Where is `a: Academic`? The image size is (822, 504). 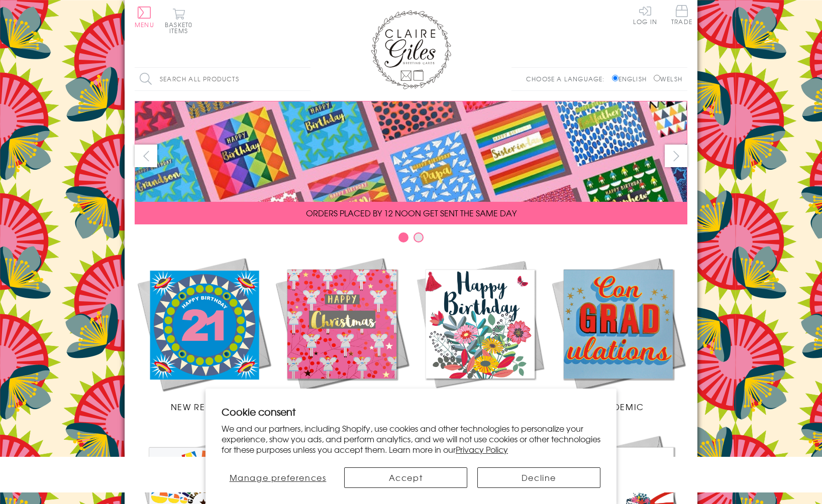
a: Academic is located at coordinates (618, 334).